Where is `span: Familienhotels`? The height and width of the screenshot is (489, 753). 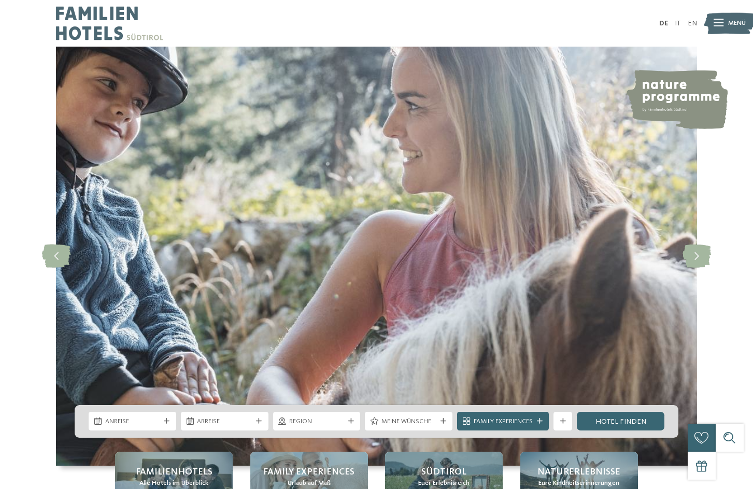
span: Familienhotels is located at coordinates (174, 472).